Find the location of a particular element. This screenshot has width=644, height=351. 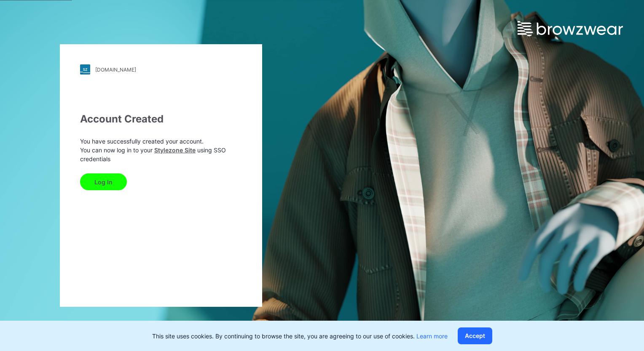

img: browzwear-logo.e42bd6dac1945053ebaf764b6aa21510.svg is located at coordinates (570, 28).